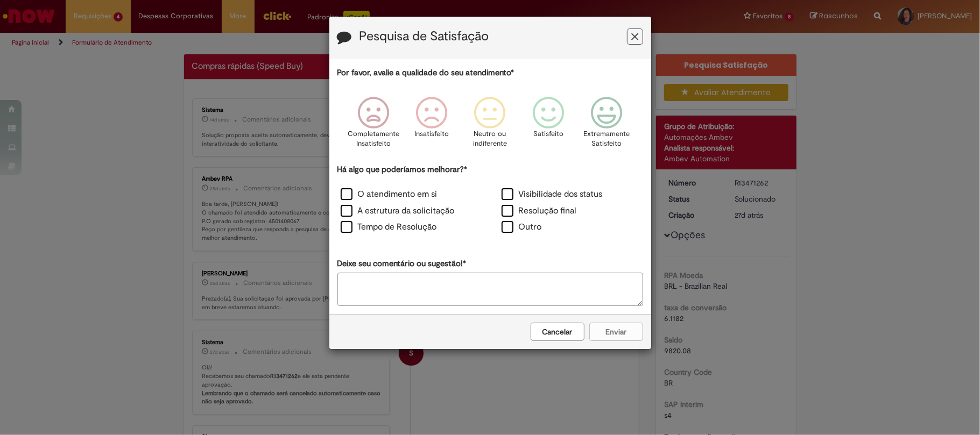 This screenshot has width=980, height=435. Describe the element at coordinates (425, 72) in the screenshot. I see `label: Por favor, avalie a qualidade do seu atendimento*` at that location.